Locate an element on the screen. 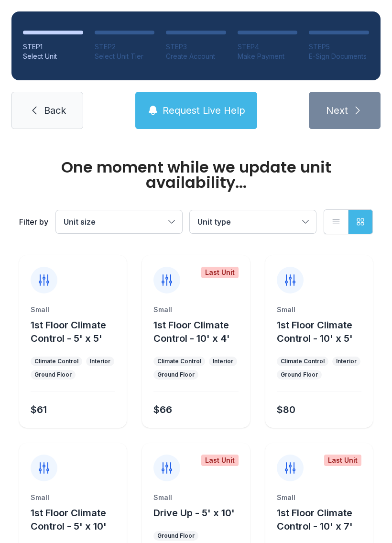 Image resolution: width=392 pixels, height=543 pixels. div: $61 is located at coordinates (39, 410).